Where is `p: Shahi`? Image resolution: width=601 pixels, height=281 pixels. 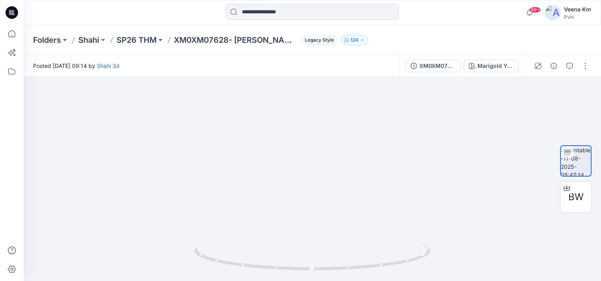 p: Shahi is located at coordinates (88, 40).